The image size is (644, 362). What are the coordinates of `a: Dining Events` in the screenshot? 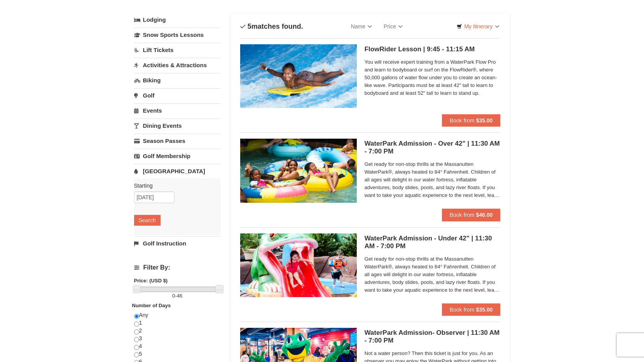 It's located at (177, 126).